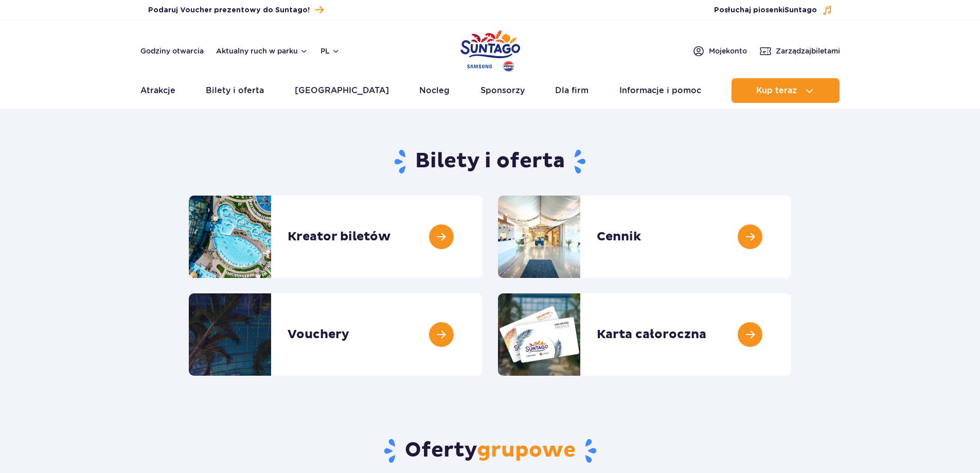  Describe the element at coordinates (330, 51) in the screenshot. I see `button: pl` at that location.